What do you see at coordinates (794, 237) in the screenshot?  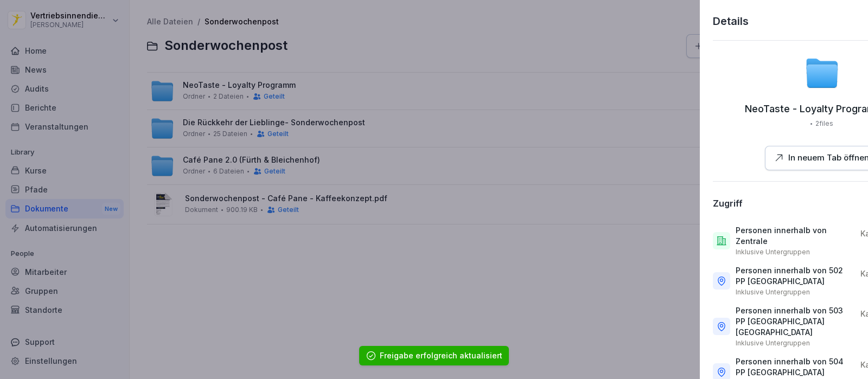 I see `p: Personen innerhalb von Zentrale` at bounding box center [794, 237].